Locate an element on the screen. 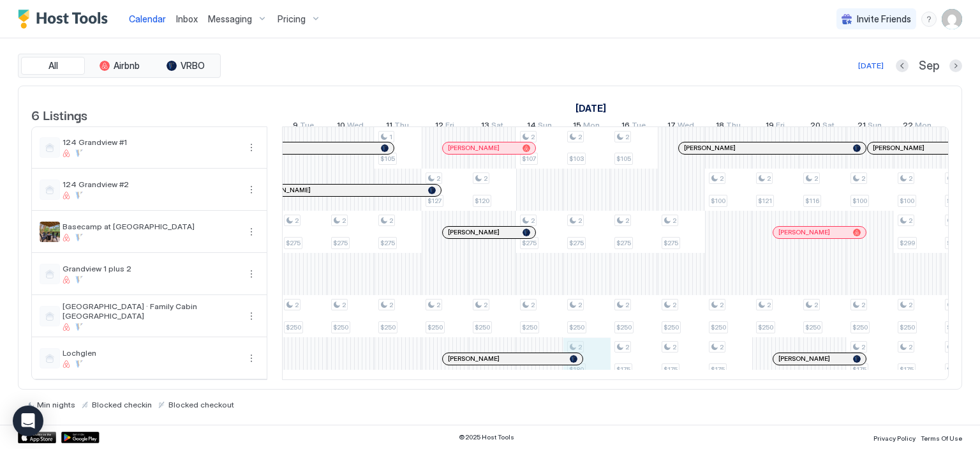  span: $127 is located at coordinates (434, 201).